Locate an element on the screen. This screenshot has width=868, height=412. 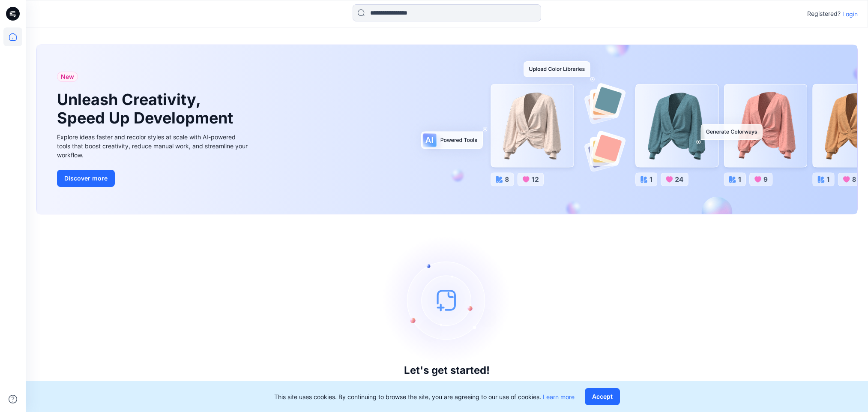
img: empty-state-image.svg is located at coordinates (447, 301).